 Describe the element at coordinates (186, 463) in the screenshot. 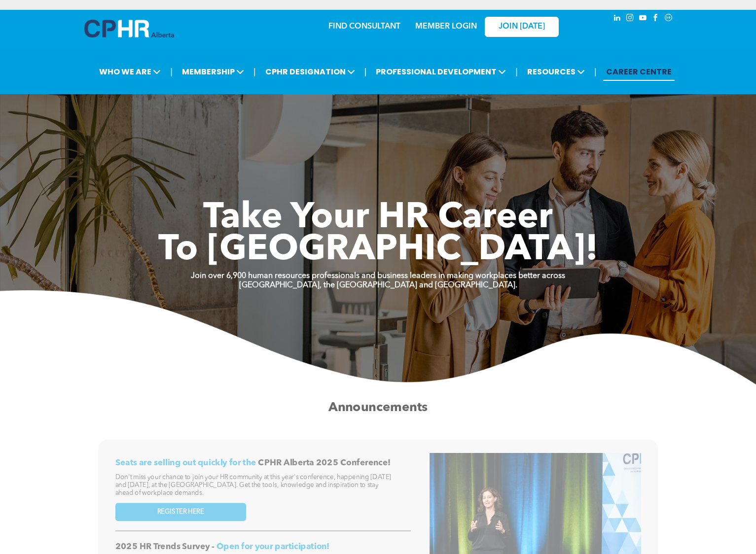

I see `span: Seats are selling out quickly for the` at that location.